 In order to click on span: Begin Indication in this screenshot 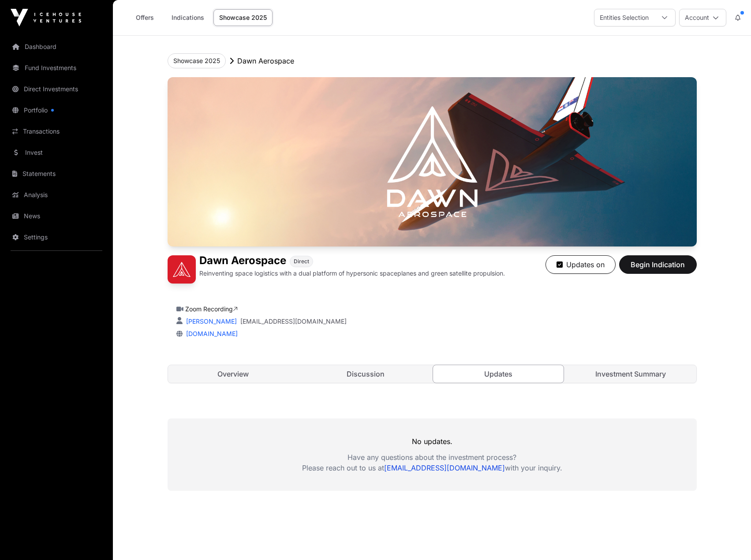, I will do `click(658, 264)`.